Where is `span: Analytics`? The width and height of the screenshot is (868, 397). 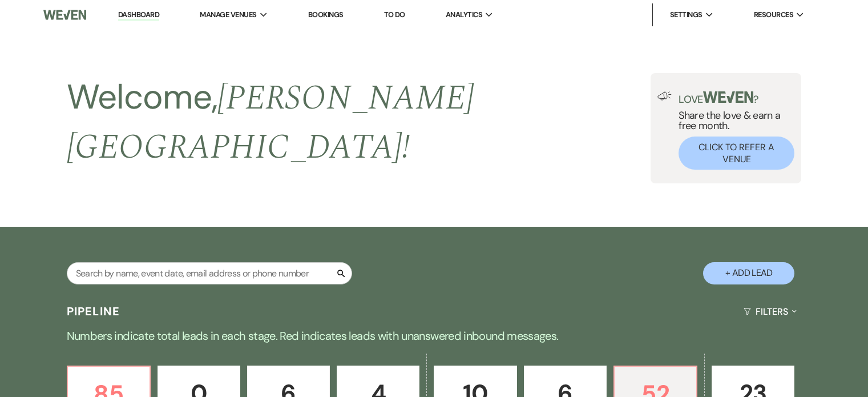
span: Analytics is located at coordinates (464, 15).